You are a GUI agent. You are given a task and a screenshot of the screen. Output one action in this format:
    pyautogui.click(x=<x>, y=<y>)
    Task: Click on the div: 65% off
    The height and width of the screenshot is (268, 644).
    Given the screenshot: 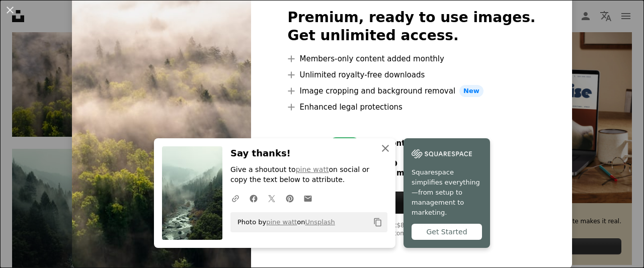 What is the action you would take?
    pyautogui.click(x=345, y=144)
    